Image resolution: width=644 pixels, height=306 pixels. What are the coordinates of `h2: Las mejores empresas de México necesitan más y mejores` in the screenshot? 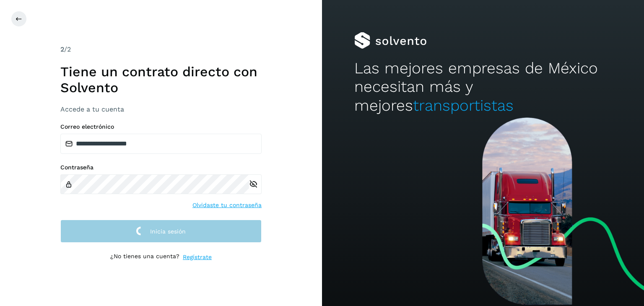 It's located at (483, 86).